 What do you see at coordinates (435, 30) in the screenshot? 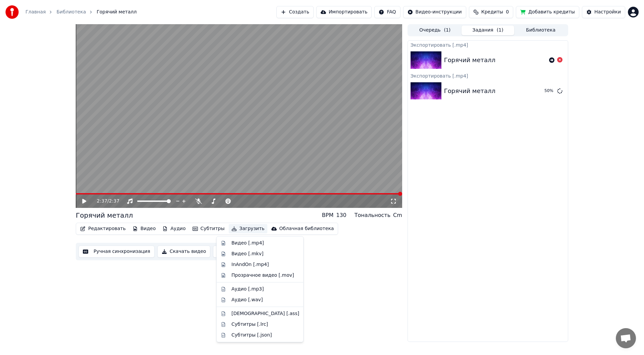
I see `button: Очередь` at bounding box center [435, 30].